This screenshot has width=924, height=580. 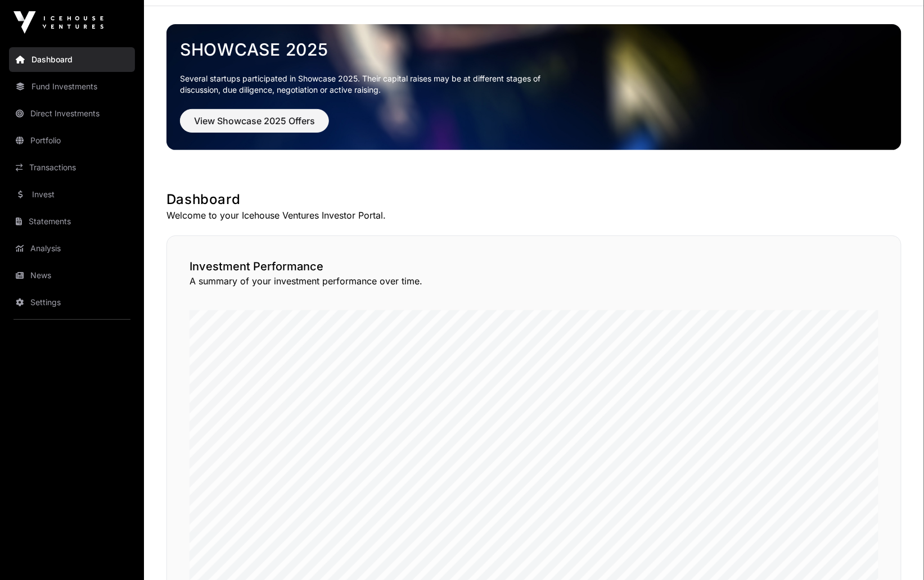 I want to click on a: Showcase 2025, so click(x=534, y=49).